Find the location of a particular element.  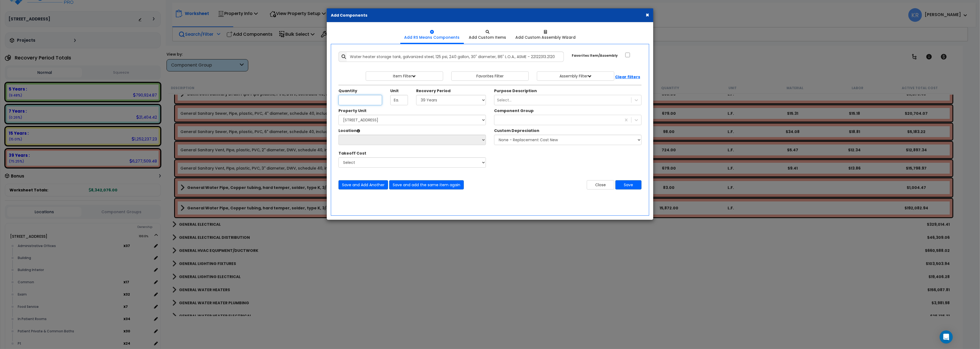

b: Add Components is located at coordinates (349, 16).